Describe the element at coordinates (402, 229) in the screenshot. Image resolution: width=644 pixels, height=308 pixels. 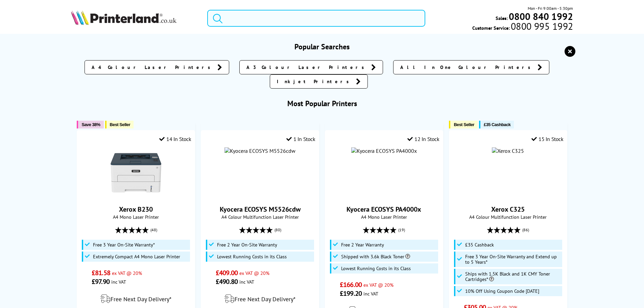
I see `span: (19)` at that location.